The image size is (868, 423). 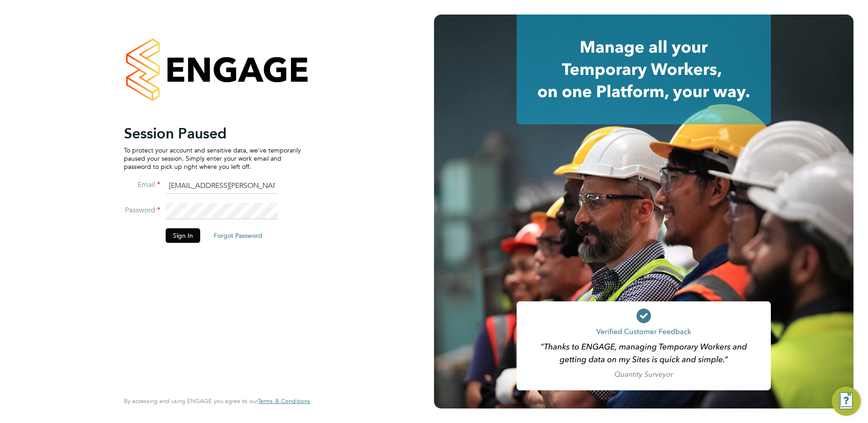 I want to click on a: Terms & Conditions, so click(x=284, y=401).